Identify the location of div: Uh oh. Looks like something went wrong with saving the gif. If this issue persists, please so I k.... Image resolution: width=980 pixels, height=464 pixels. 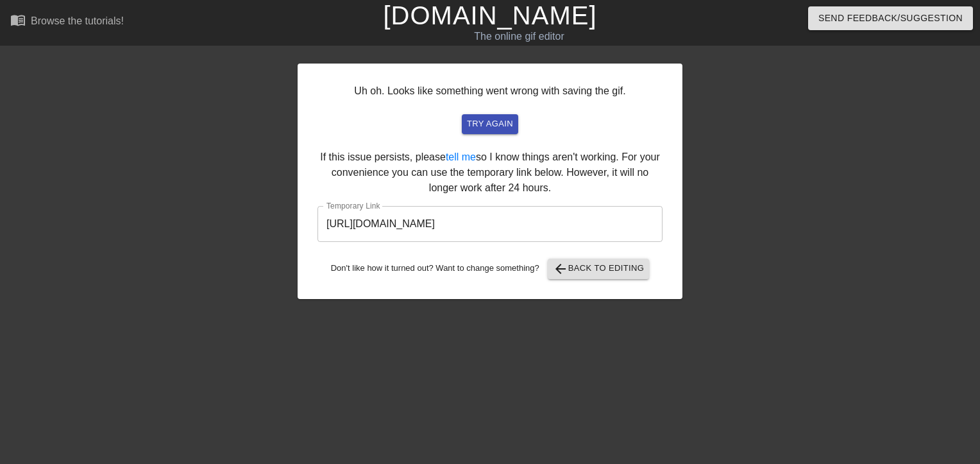
(490, 181).